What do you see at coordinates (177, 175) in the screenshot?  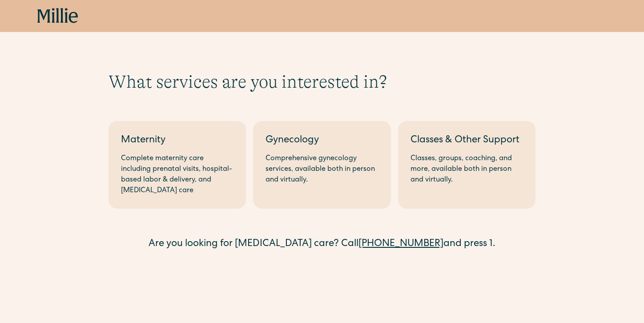 I see `div: Complete maternity care including prenatal visits, hospital-based labor & delivery, and [MEDICAL_...` at bounding box center [177, 175].